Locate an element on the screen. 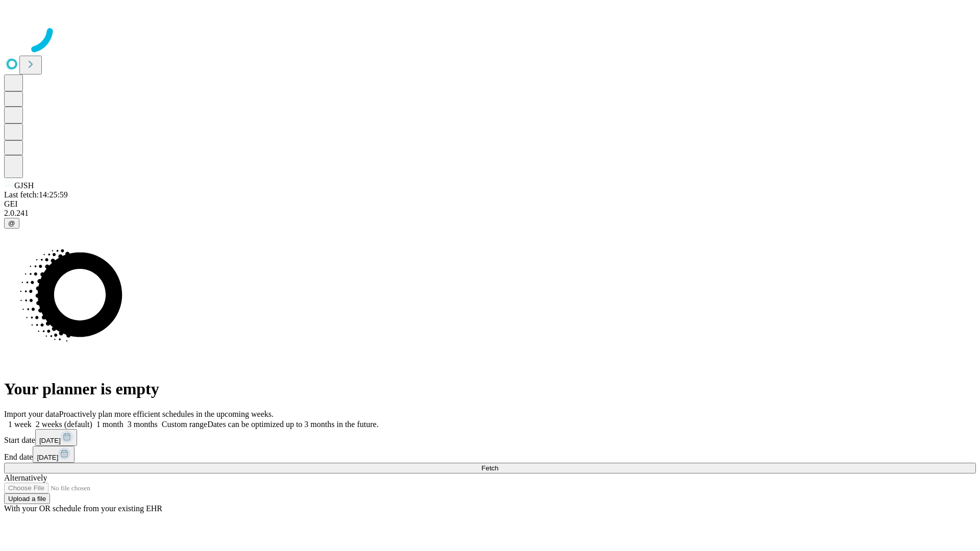 The image size is (980, 551). span: Import your data is located at coordinates (32, 414).